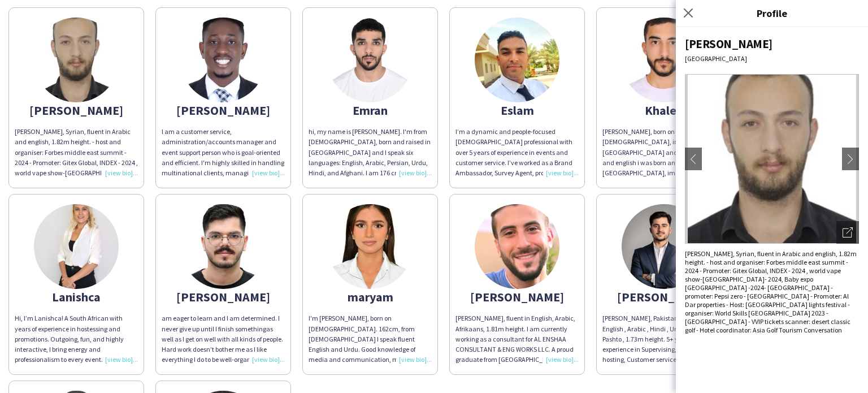  I want to click on img: thumb-669784b8bf157.jpg, so click(76, 60).